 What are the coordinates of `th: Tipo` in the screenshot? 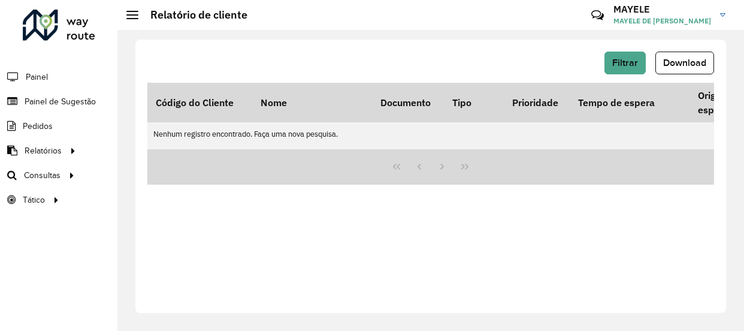 It's located at (474, 102).